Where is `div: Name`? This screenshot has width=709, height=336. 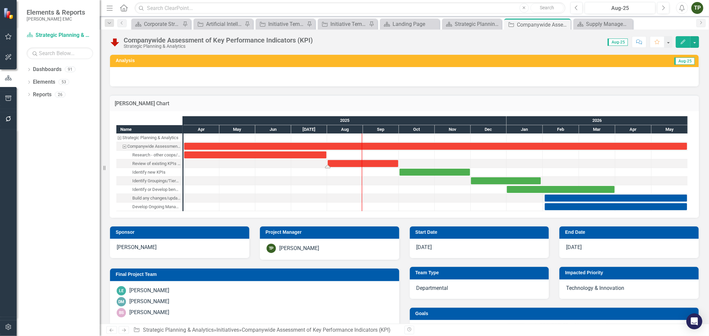 div: Name is located at coordinates (149, 129).